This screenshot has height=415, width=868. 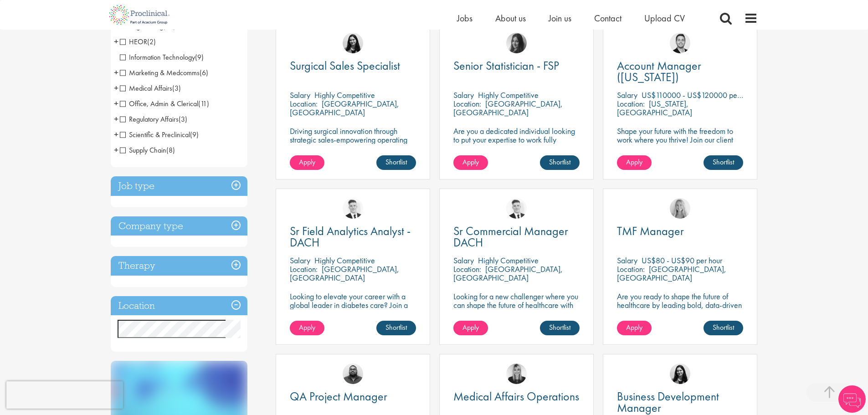 I want to click on span: Upload CV, so click(x=664, y=18).